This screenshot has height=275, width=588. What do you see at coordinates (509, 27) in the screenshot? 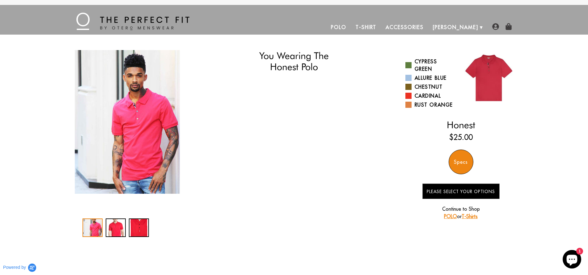
I see `img: shopping-bag-icon.png` at bounding box center [509, 27].